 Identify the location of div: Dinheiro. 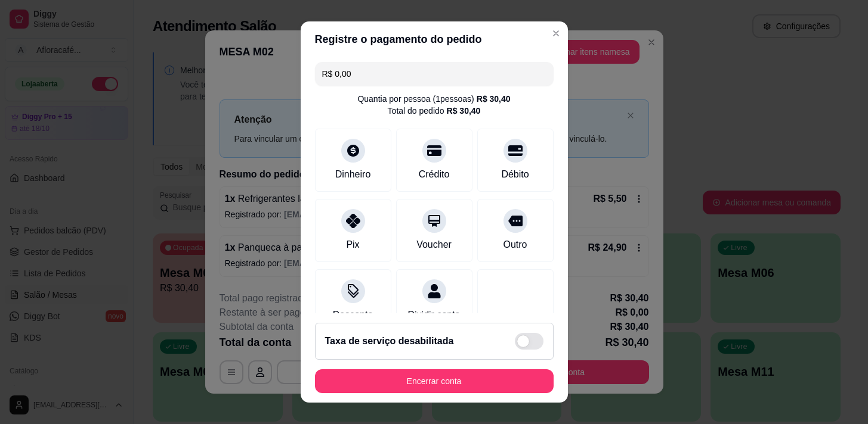
(353, 175).